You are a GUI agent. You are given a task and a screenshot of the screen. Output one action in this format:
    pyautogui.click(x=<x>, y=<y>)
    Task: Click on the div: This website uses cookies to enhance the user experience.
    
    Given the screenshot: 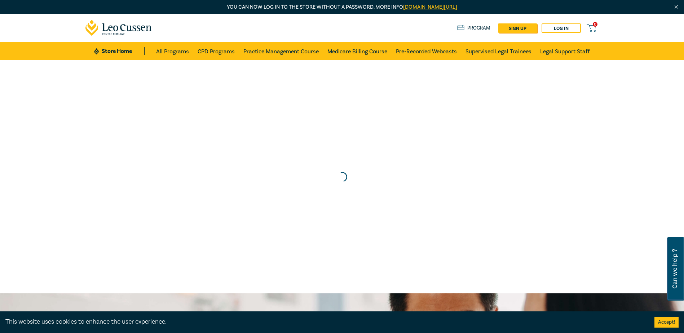 What is the action you would take?
    pyautogui.click(x=324, y=322)
    